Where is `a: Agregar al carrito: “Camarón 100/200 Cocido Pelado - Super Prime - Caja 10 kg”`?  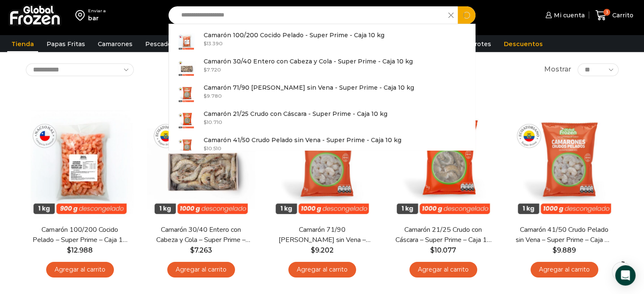
a: Agregar al carrito: “Camarón 100/200 Cocido Pelado - Super Prime - Caja 10 kg” is located at coordinates (80, 269).